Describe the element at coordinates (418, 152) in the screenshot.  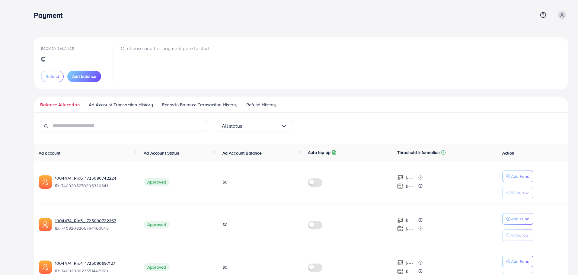
I see `p: Threshold information` at that location.